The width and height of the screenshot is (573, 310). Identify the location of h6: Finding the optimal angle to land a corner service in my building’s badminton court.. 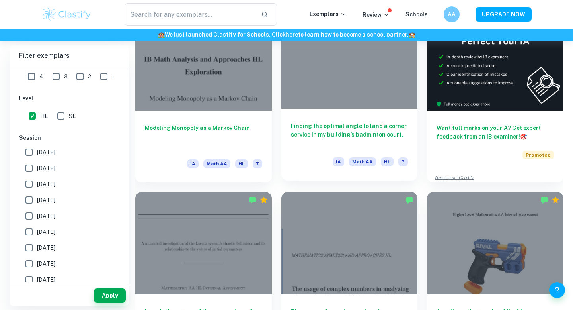
(349, 134).